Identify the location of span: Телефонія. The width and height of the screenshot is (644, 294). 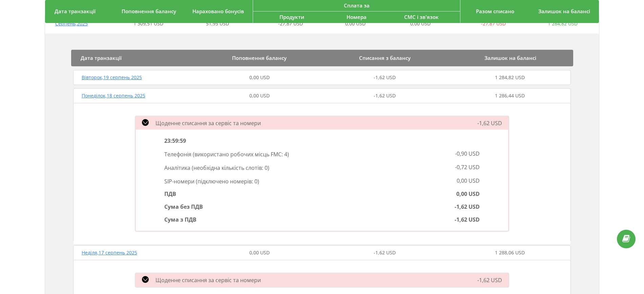
(179, 154).